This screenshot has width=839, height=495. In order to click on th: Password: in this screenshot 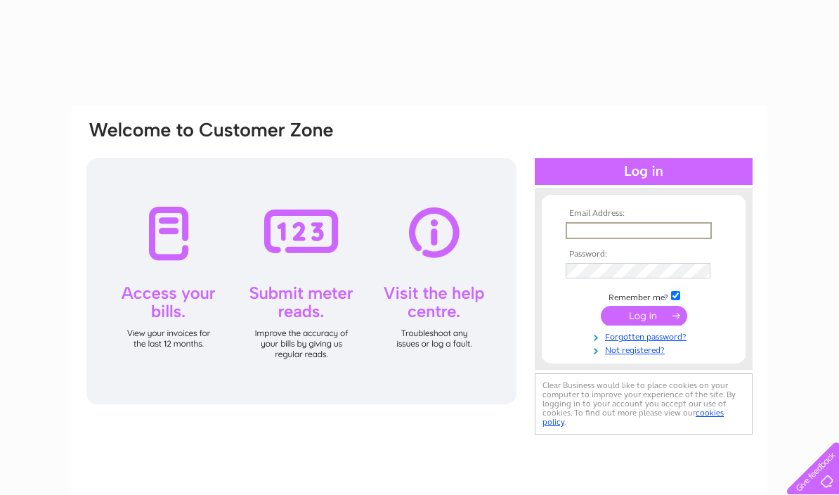, I will do `click(644, 254)`.